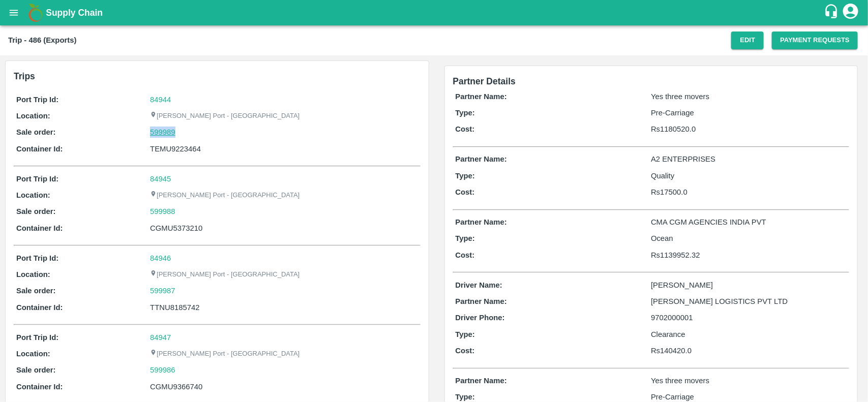  Describe the element at coordinates (14, 13) in the screenshot. I see `button: open drawer` at that location.